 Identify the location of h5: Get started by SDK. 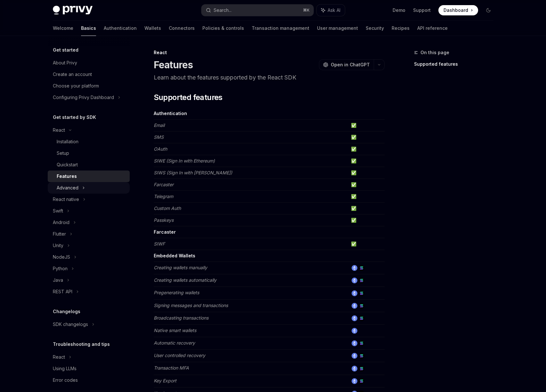
(74, 118).